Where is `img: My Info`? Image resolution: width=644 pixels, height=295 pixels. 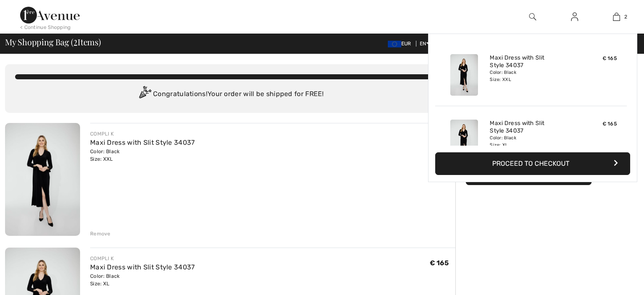 img: My Info is located at coordinates (574, 16).